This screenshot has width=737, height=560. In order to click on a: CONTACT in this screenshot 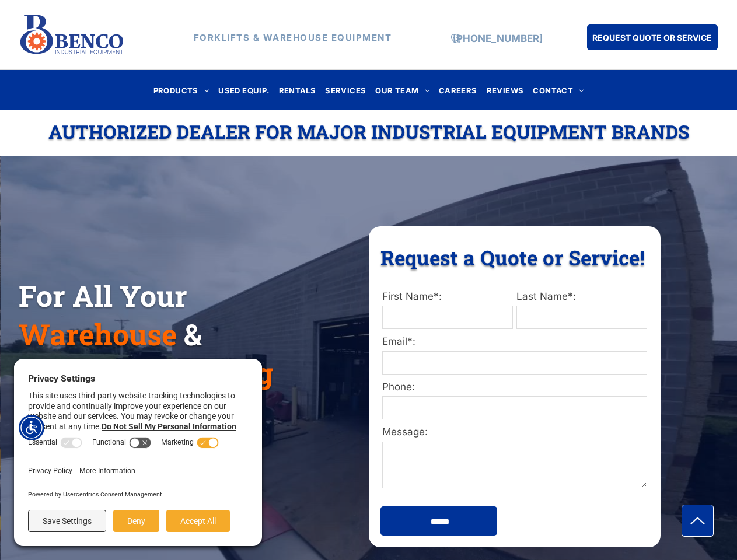, I will do `click(558, 90)`.